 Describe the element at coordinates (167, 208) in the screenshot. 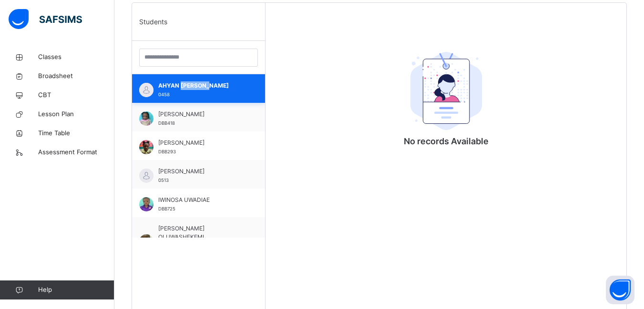

I see `span: DBB725` at that location.